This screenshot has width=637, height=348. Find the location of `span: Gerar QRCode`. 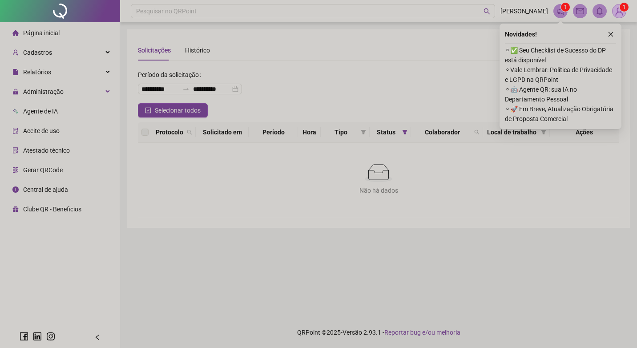

span: Gerar QRCode is located at coordinates (43, 170).